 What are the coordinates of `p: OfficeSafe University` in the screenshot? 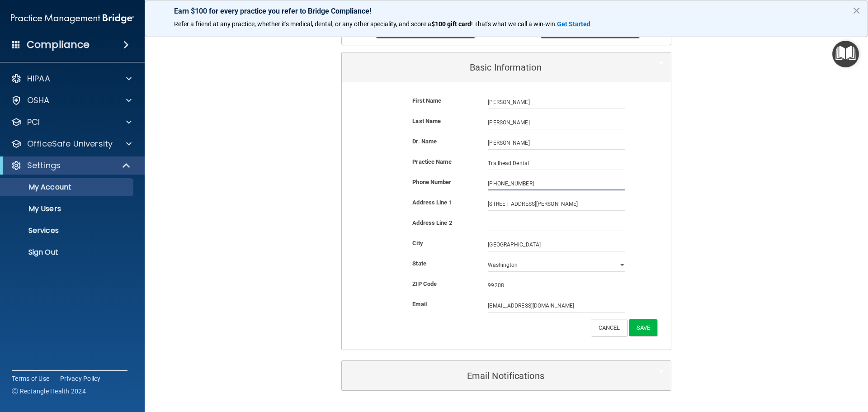 It's located at (70, 144).